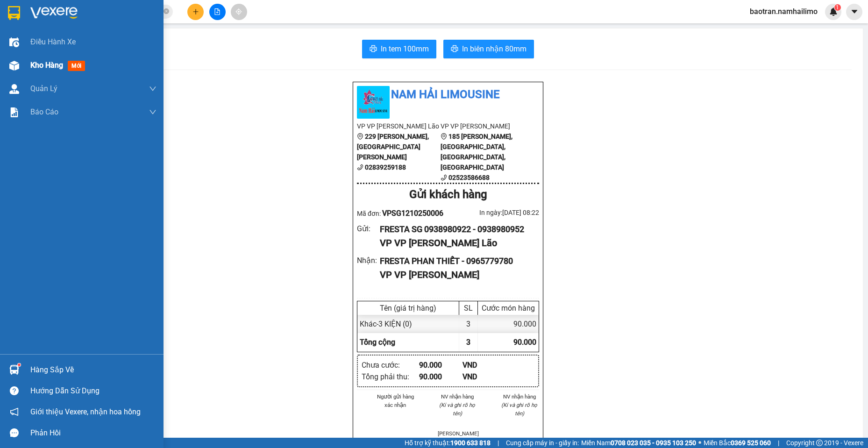 This screenshot has width=868, height=448. Describe the element at coordinates (489, 49) in the screenshot. I see `button: printerIn biên nhận 80mm` at that location.